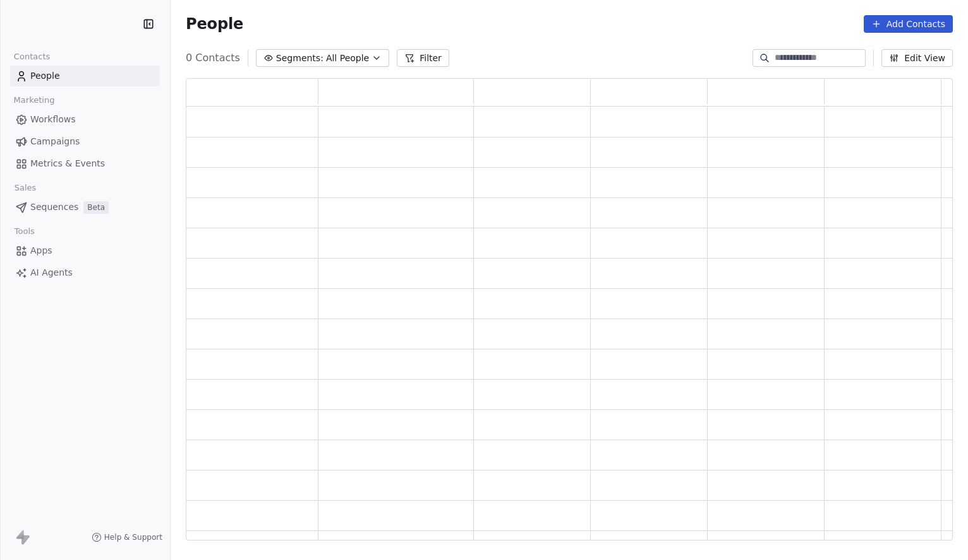  What do you see at coordinates (24, 231) in the screenshot?
I see `span: Tools` at bounding box center [24, 231].